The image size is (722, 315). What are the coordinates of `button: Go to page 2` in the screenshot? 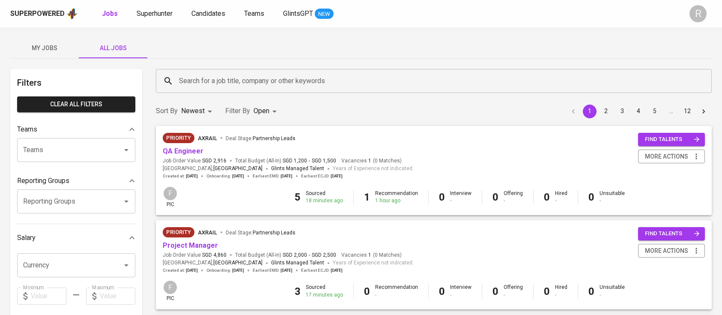 It's located at (606, 111).